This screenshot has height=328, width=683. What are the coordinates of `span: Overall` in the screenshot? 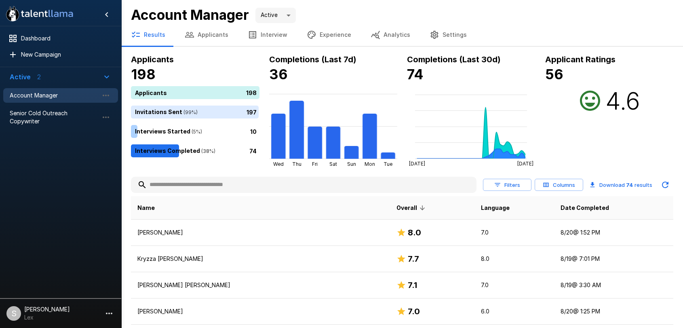 It's located at (412, 208).